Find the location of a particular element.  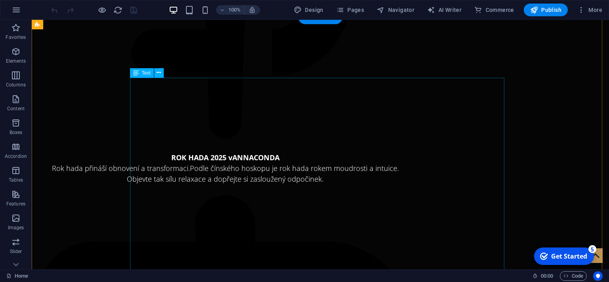

p: Accordion is located at coordinates (16, 156).